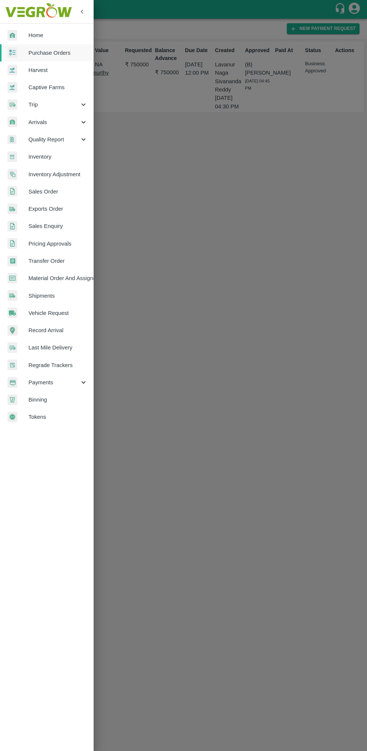  Describe the element at coordinates (58, 157) in the screenshot. I see `span: Inventory` at that location.